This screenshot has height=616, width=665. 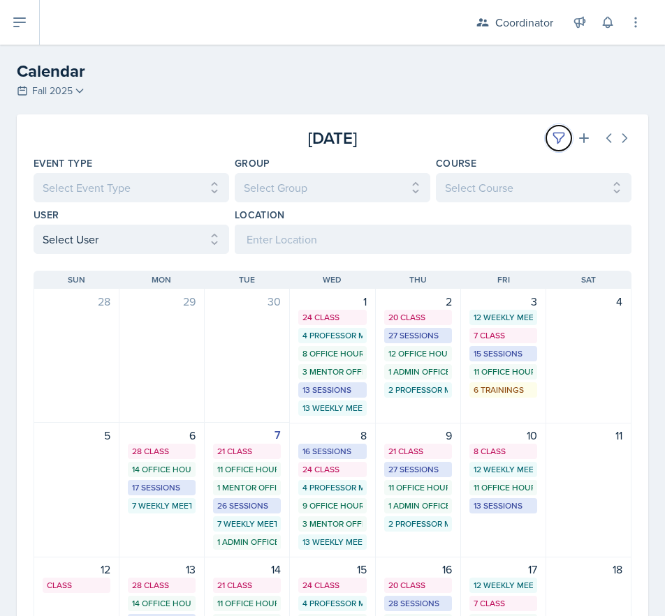 What do you see at coordinates (246, 488) in the screenshot?
I see `div: 1 Mentor Office Hour` at bounding box center [246, 488].